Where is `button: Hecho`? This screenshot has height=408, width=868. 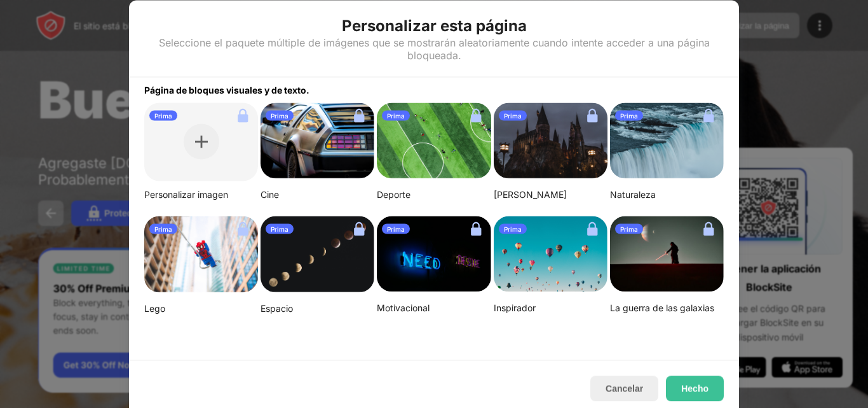 button: Hecho is located at coordinates (695, 388).